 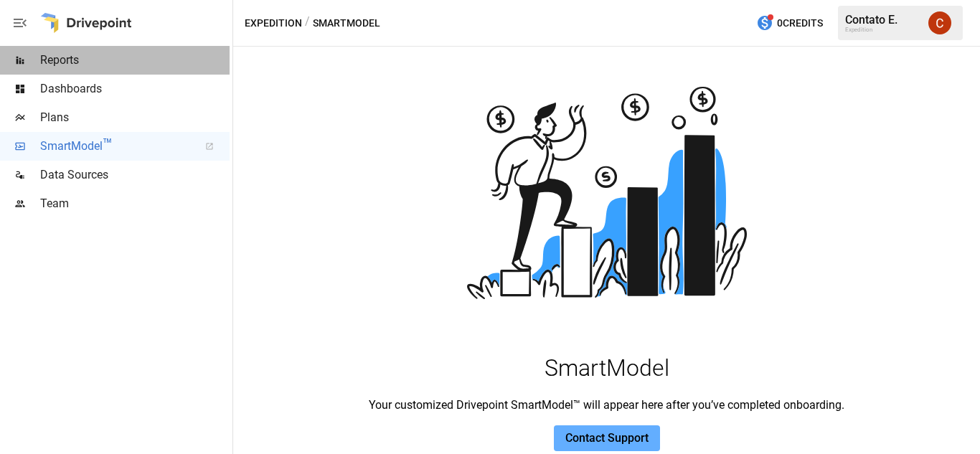 I want to click on span: Data Sources, so click(x=135, y=175).